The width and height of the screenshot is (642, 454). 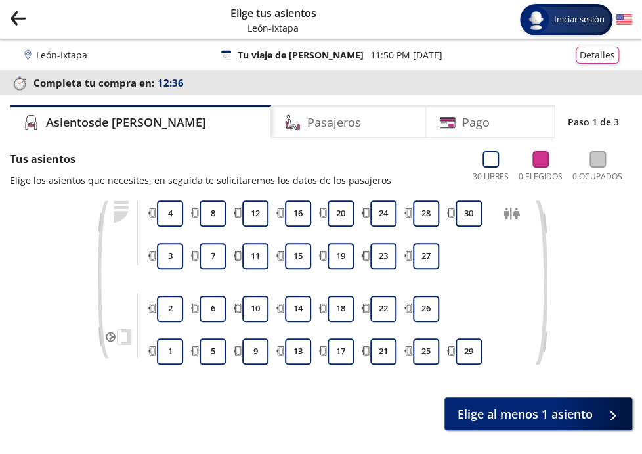 I want to click on button: 11, so click(x=255, y=256).